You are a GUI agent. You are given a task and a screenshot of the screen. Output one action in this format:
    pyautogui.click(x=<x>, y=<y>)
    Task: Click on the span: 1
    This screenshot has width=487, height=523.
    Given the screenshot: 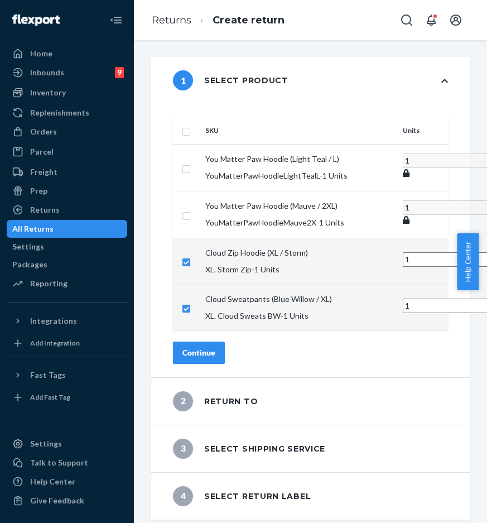 What is the action you would take?
    pyautogui.click(x=183, y=80)
    